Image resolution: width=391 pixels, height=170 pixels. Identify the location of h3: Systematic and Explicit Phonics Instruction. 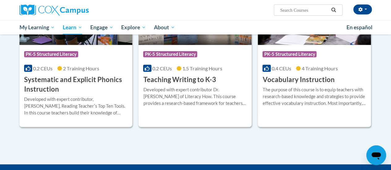
(76, 85).